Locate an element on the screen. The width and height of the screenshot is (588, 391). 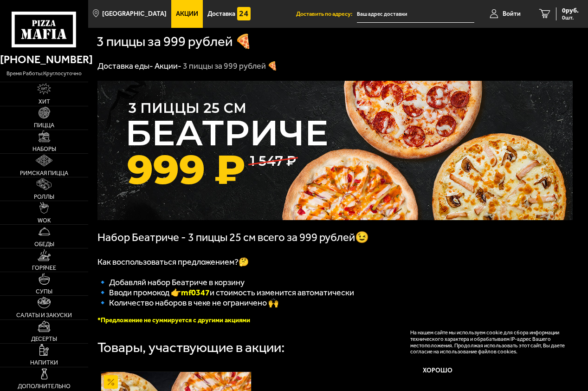
input: Ваш адрес доставки is located at coordinates (415, 14).